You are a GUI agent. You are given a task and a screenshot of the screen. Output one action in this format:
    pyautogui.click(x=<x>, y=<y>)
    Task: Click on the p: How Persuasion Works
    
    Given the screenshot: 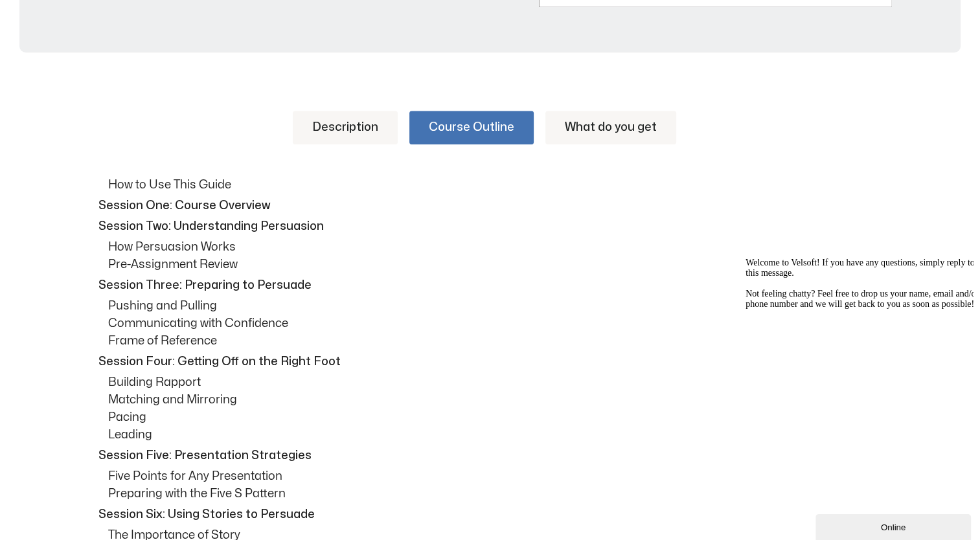 What is the action you would take?
    pyautogui.click(x=500, y=247)
    